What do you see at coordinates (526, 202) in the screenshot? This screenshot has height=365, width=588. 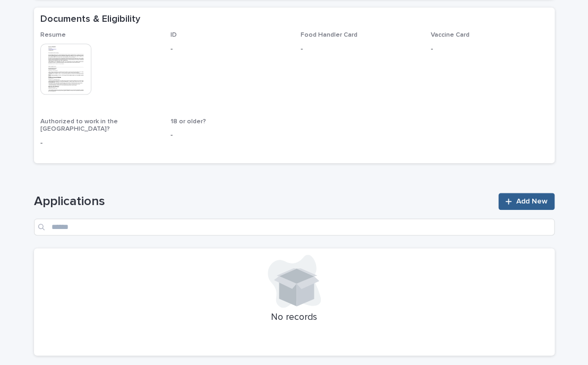 I see `a: Add New` at bounding box center [526, 202].